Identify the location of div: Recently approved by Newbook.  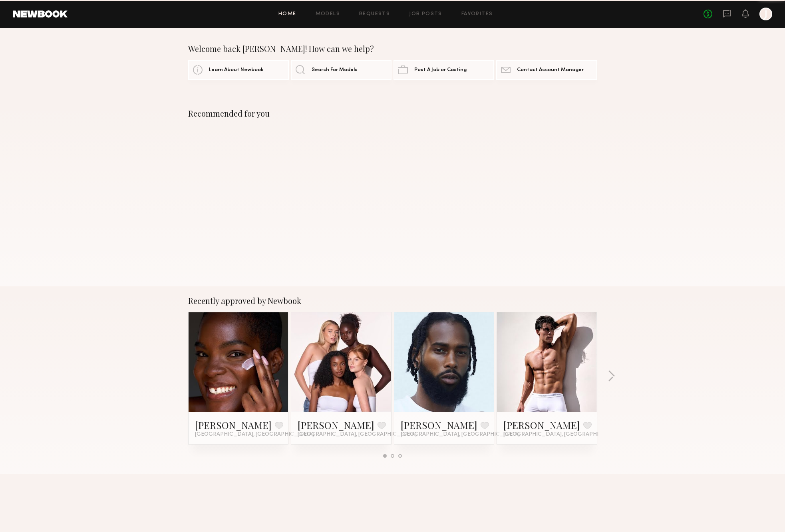
(393, 301).